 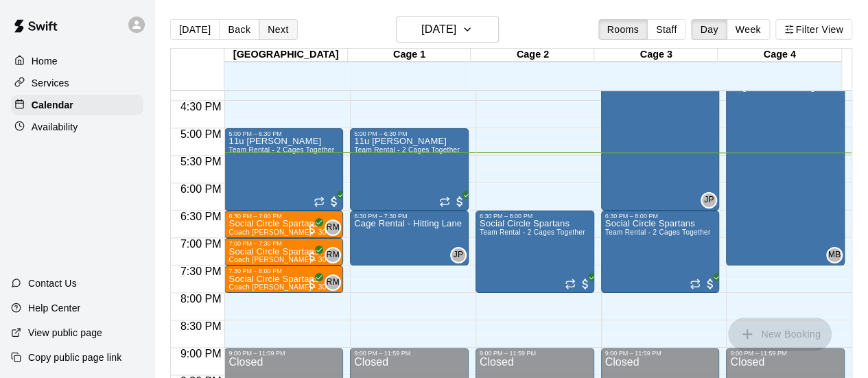 I want to click on button: Week, so click(x=748, y=29).